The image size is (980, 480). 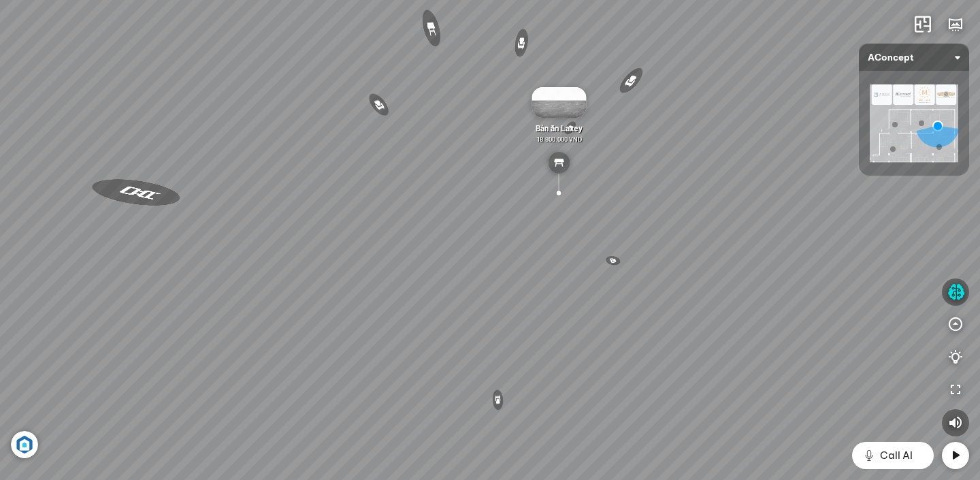 What do you see at coordinates (559, 128) in the screenshot?
I see `span: Bàn ăn Laxey` at bounding box center [559, 128].